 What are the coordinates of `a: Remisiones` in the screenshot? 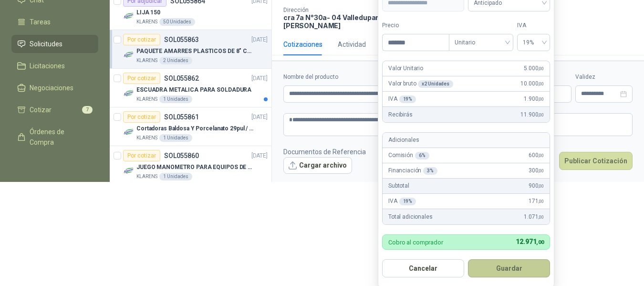 It's located at (55, 164).